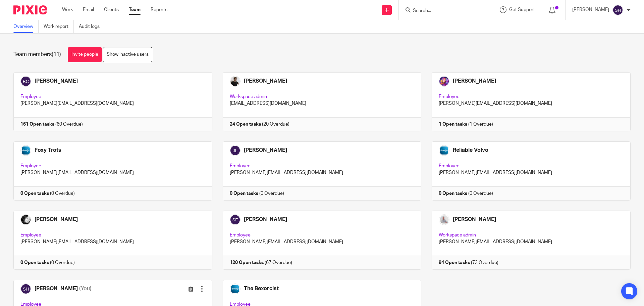  What do you see at coordinates (159, 10) in the screenshot?
I see `a: Reports` at bounding box center [159, 10].